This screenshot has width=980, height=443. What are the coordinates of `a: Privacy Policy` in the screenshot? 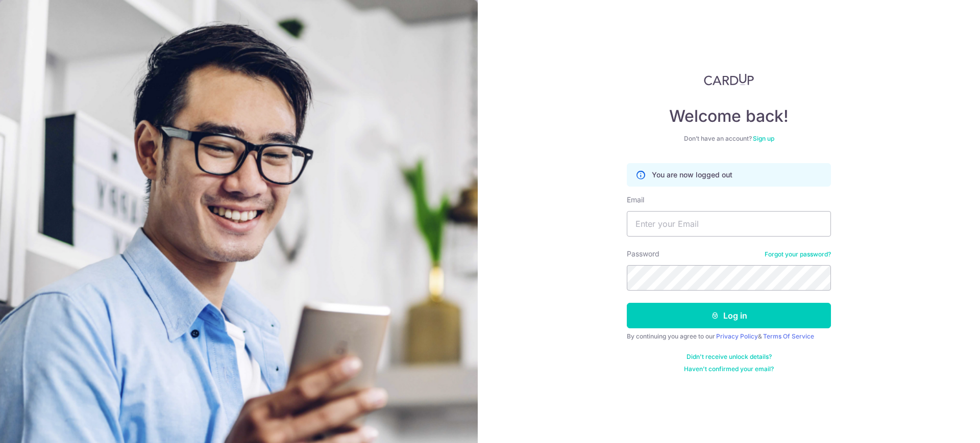 It's located at (737, 336).